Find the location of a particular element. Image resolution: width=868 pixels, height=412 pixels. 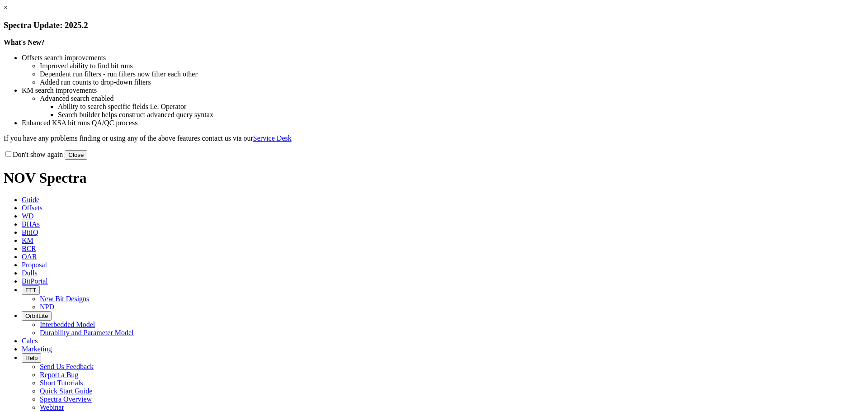

a: NPD is located at coordinates (47, 307).